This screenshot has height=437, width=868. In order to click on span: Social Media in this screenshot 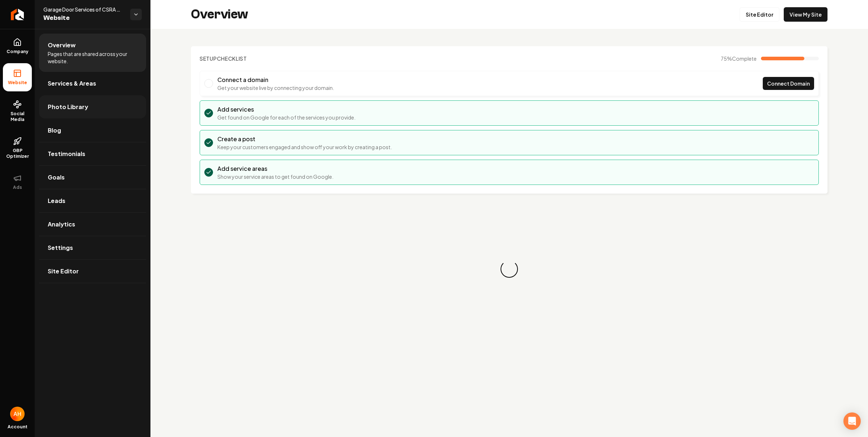, I will do `click(17, 117)`.